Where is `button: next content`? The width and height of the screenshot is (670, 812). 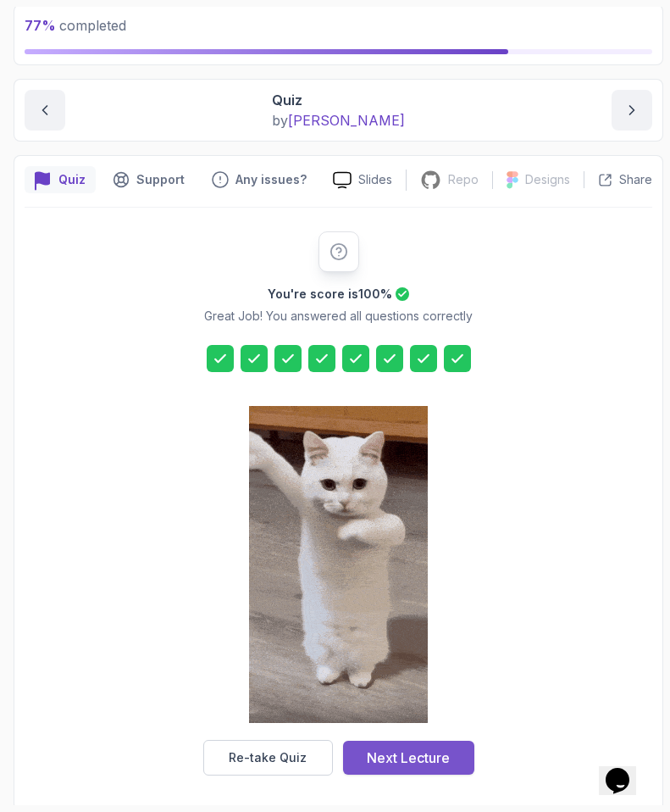
button: next content is located at coordinates (632, 110).